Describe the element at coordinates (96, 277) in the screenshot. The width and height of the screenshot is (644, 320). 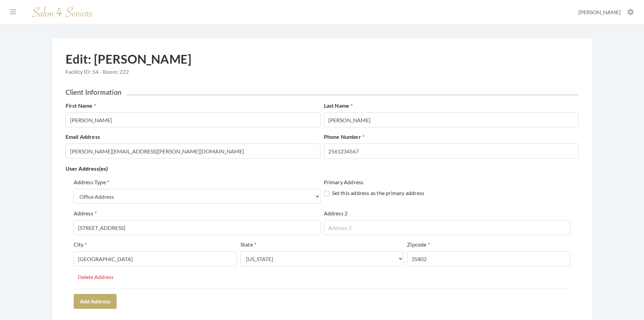
I see `button: Delete Address` at that location.